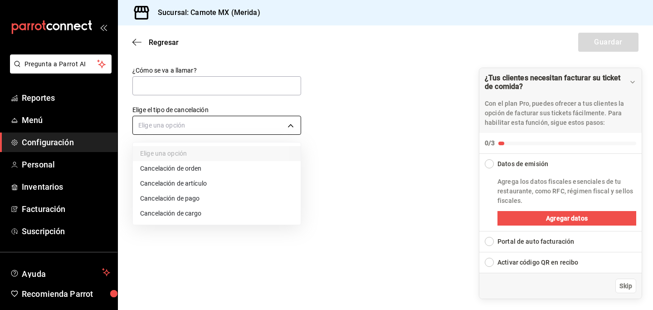 Image resolution: width=653 pixels, height=310 pixels. What do you see at coordinates (538, 262) in the screenshot?
I see `div: Activar código QR en recibo` at bounding box center [538, 262].